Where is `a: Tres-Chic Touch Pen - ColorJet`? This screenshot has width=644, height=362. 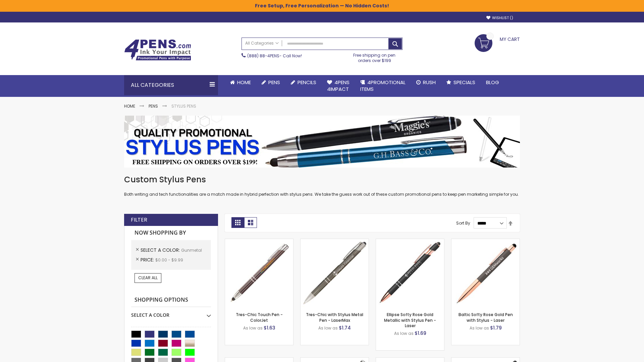
a: Tres-Chic Touch Pen - ColorJet is located at coordinates (259, 317).